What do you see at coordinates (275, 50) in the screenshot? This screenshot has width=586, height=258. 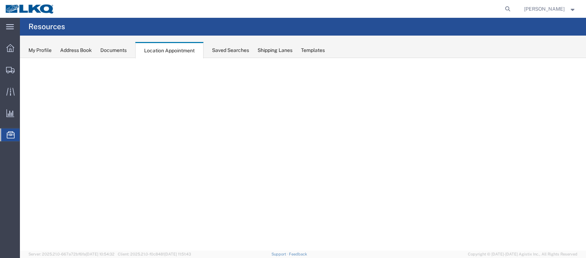 I see `div: Shipping Lanes` at bounding box center [275, 50].